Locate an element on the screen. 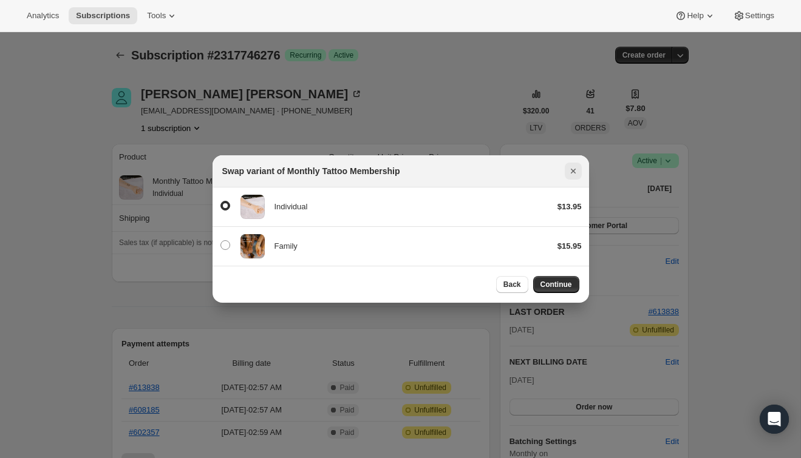 The width and height of the screenshot is (801, 458). span: Individual is located at coordinates (291, 206).